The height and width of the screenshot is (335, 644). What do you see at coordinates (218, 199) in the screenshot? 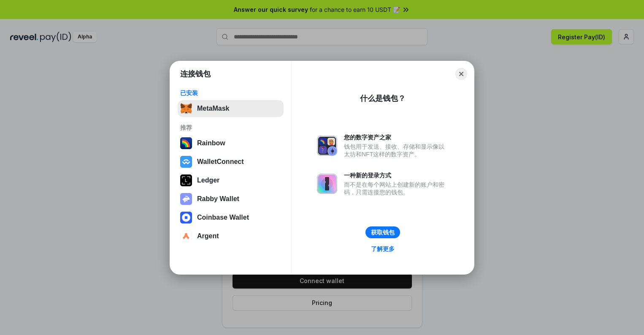
I see `div: Rabby Wallet` at bounding box center [218, 199].